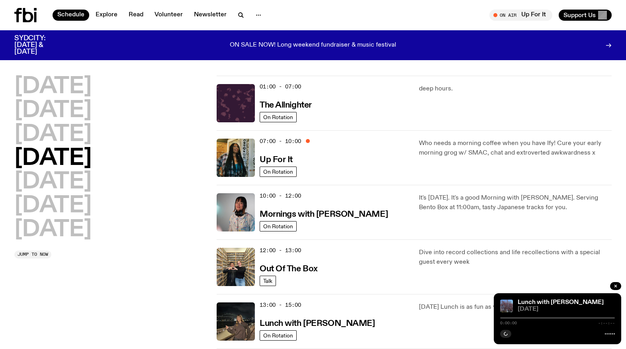  Describe the element at coordinates (236, 158) in the screenshot. I see `a: Ify - a Brown Skin girl with black braided twists, looking up to the side with her tongue stickin...` at that location.